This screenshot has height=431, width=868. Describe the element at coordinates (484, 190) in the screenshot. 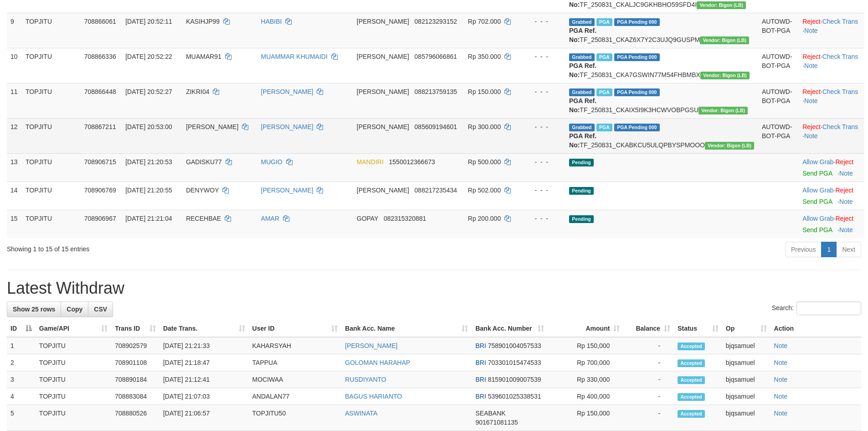

I see `span: Rp 502.000` at that location.